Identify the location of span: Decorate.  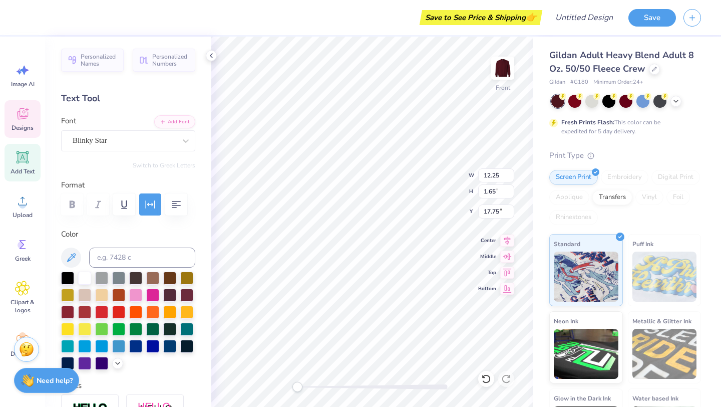
(23, 354).